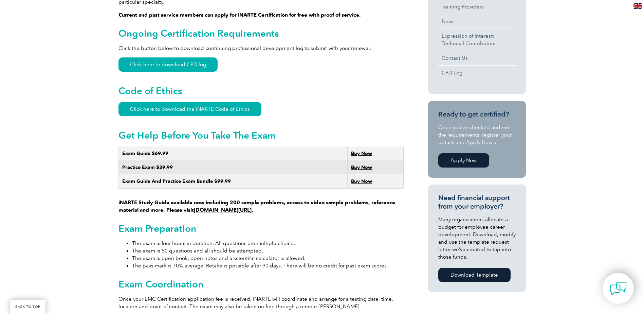  I want to click on a: CPD Log, so click(477, 73).